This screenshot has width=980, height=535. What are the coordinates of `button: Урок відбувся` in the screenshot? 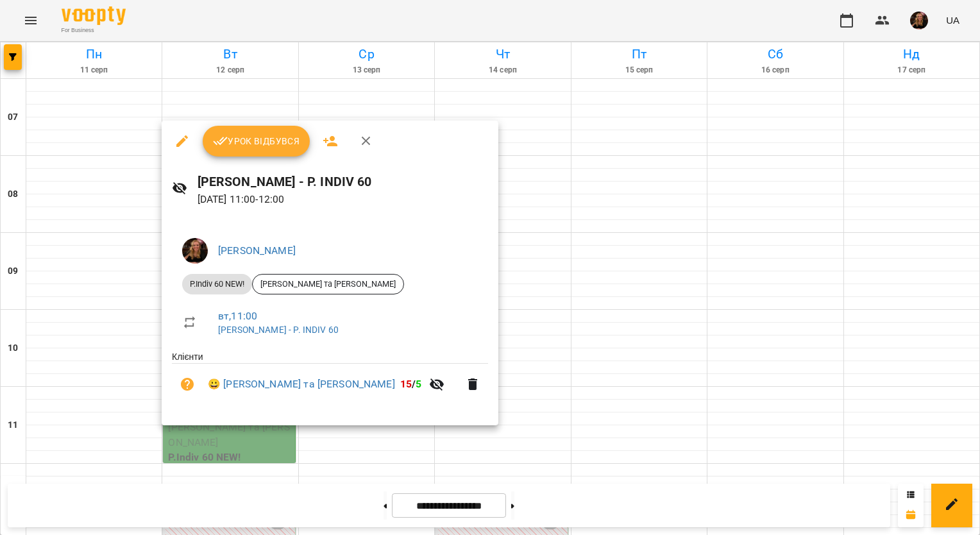 It's located at (256, 142).